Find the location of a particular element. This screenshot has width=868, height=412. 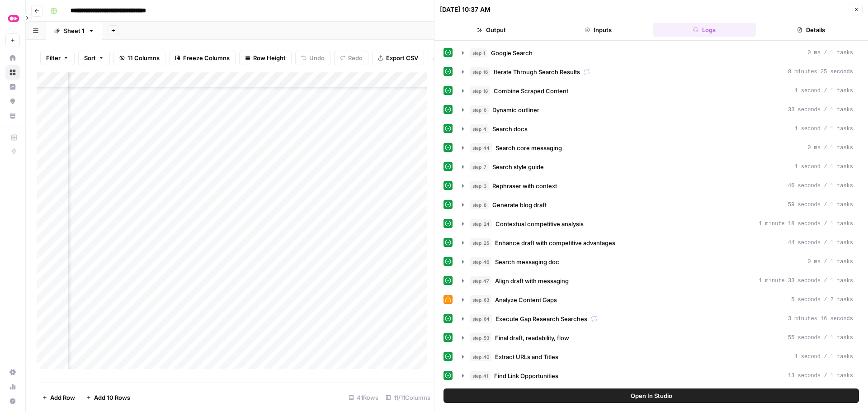

span: Combine Scraped Content is located at coordinates (531, 91).